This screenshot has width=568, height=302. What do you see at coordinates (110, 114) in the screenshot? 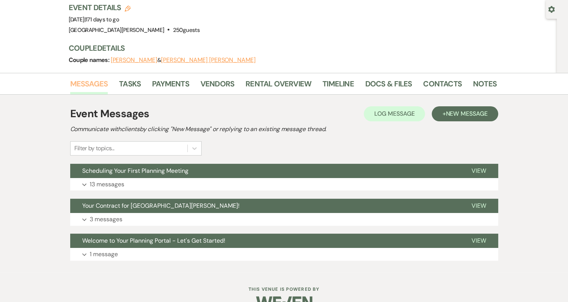
I see `h1: Event Messages` at bounding box center [110, 114].